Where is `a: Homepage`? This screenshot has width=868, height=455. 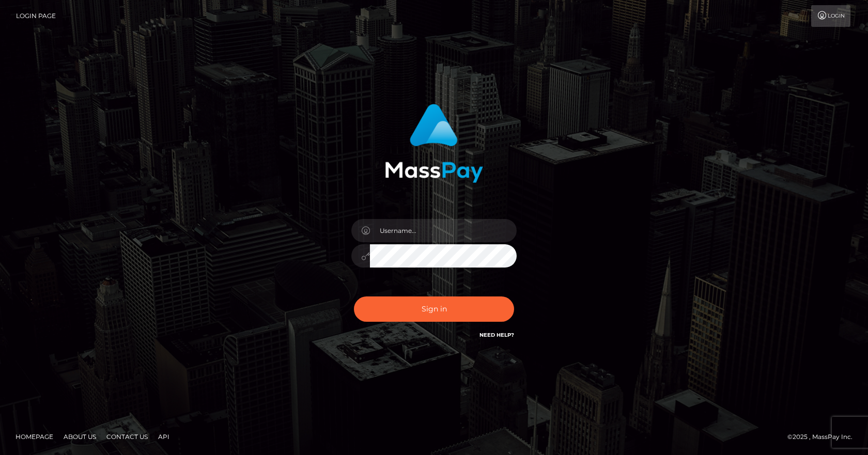
a: Homepage is located at coordinates (34, 437).